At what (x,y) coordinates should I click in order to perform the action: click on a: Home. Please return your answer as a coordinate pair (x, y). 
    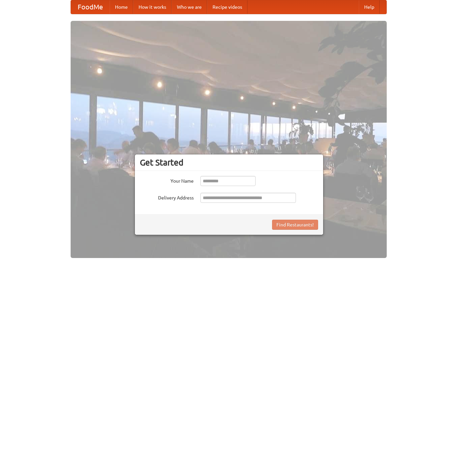
    Looking at the image, I should click on (122, 7).